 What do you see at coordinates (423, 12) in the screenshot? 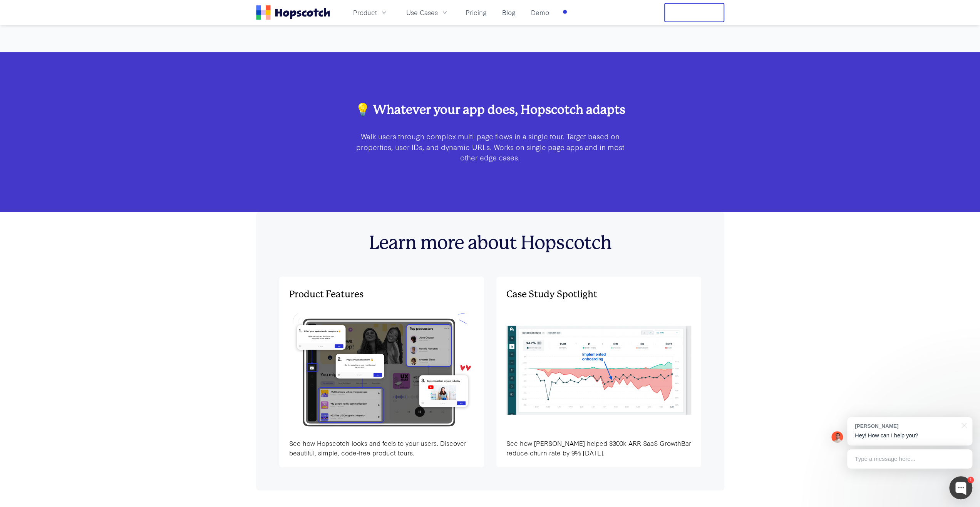
I see `span: Use Cases` at bounding box center [423, 12].